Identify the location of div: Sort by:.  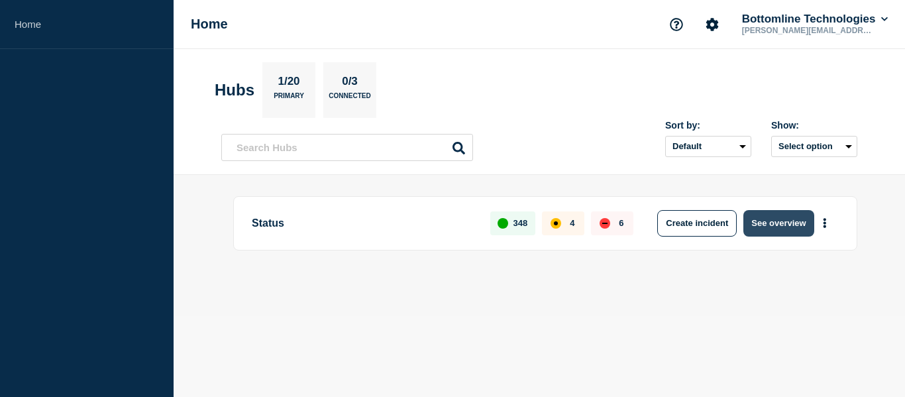
(708, 125).